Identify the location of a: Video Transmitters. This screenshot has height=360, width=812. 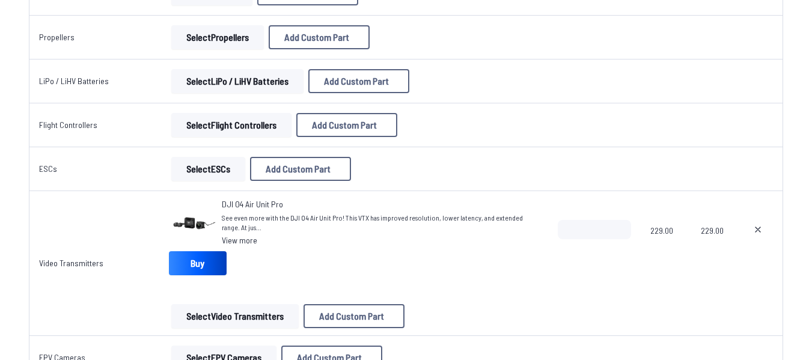
(71, 263).